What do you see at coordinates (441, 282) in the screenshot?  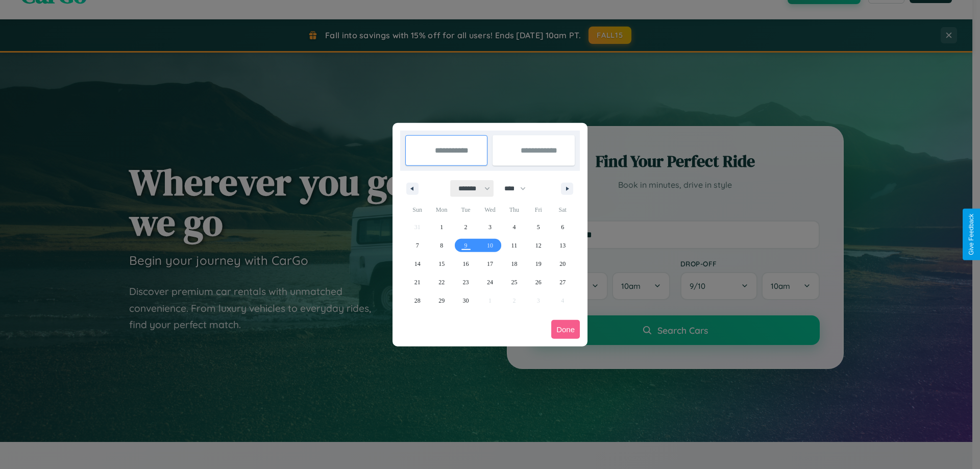 I see `span: 22` at bounding box center [441, 282].